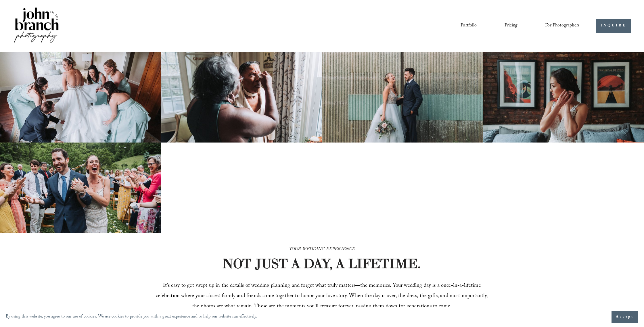  What do you see at coordinates (562, 26) in the screenshot?
I see `a: folder dropdown` at bounding box center [562, 26].